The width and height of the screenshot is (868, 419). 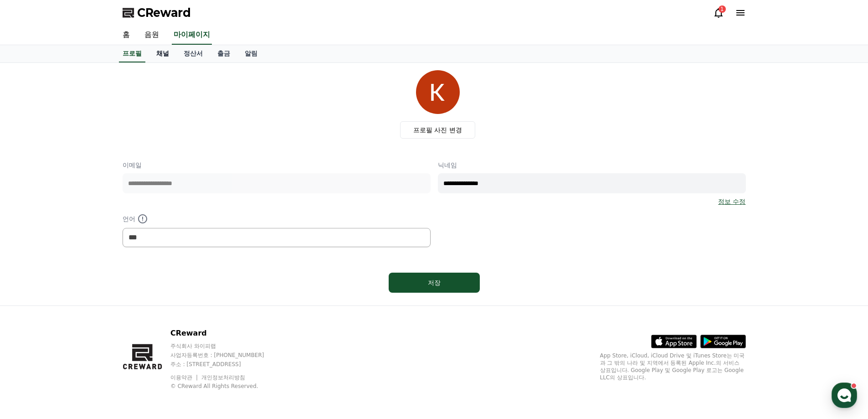 What do you see at coordinates (146, 306) in the screenshot?
I see `span: 설정` at bounding box center [146, 306].